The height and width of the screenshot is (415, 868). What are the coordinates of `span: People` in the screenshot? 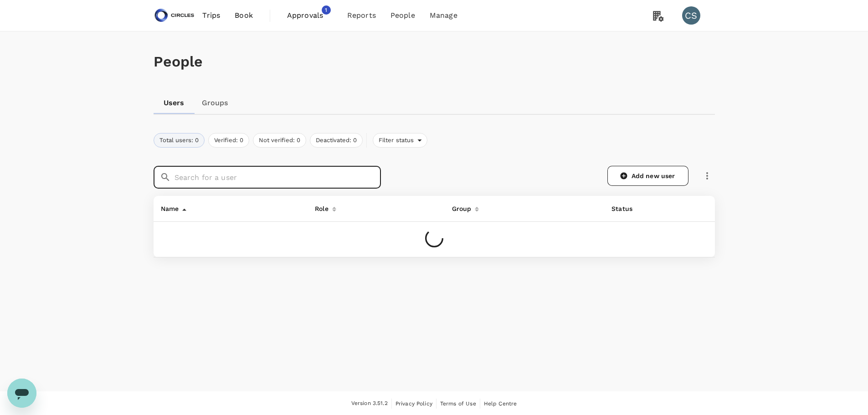 It's located at (403, 15).